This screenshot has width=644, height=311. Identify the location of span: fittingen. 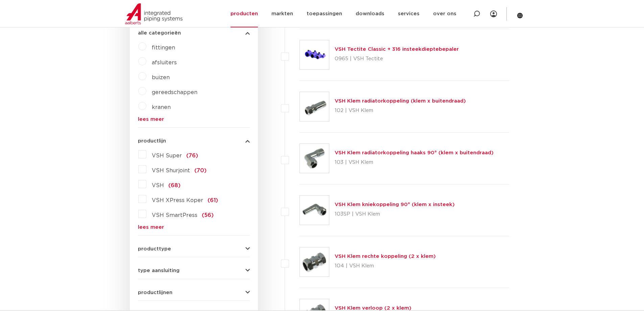
(164, 48).